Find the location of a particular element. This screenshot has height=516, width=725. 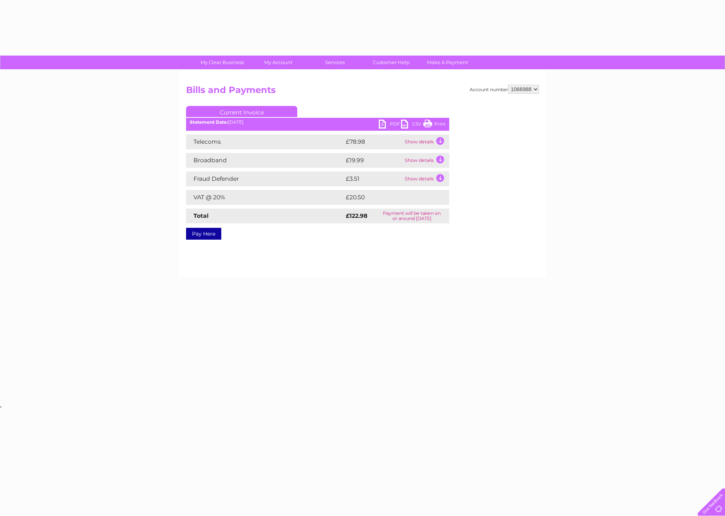

td: Broadband is located at coordinates (265, 160).